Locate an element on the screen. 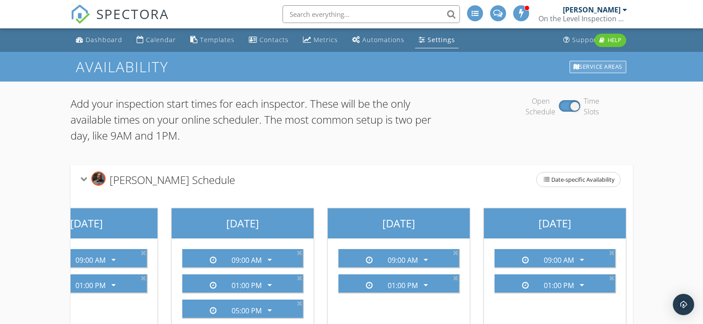  a: Calendar is located at coordinates (156, 40).